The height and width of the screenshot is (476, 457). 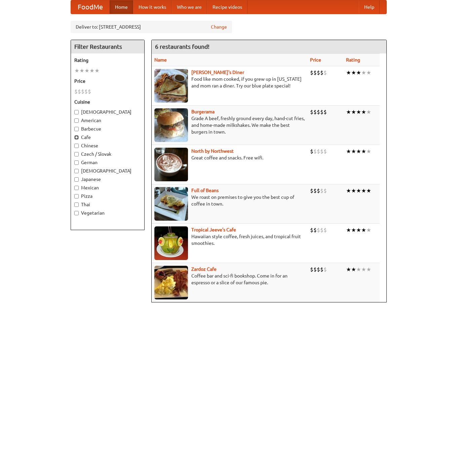 I want to click on a: Change, so click(x=219, y=27).